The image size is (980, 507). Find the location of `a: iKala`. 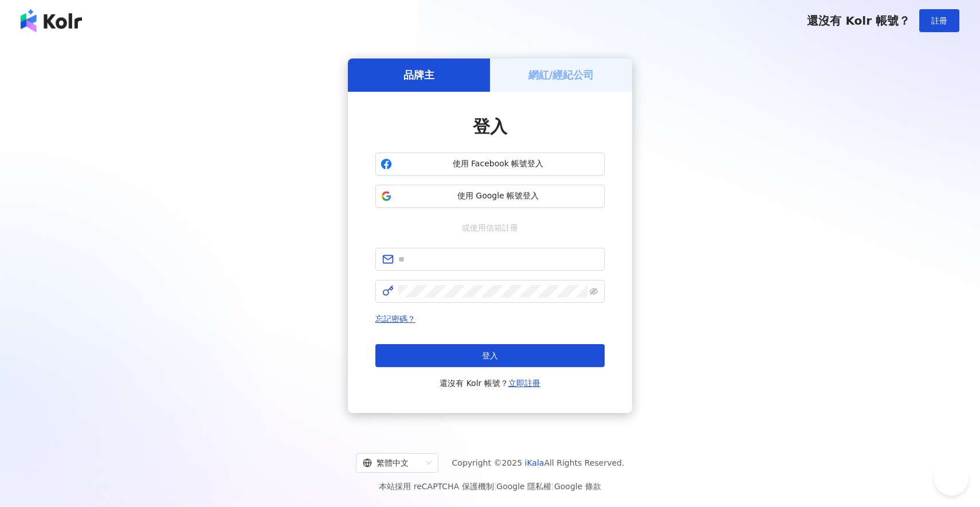

a: iKala is located at coordinates (535, 463).